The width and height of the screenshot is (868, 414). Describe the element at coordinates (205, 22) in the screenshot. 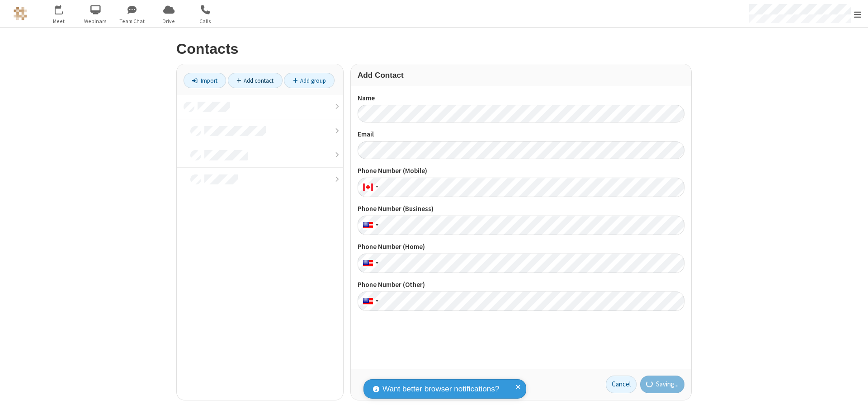

I see `span: Calls` at that location.